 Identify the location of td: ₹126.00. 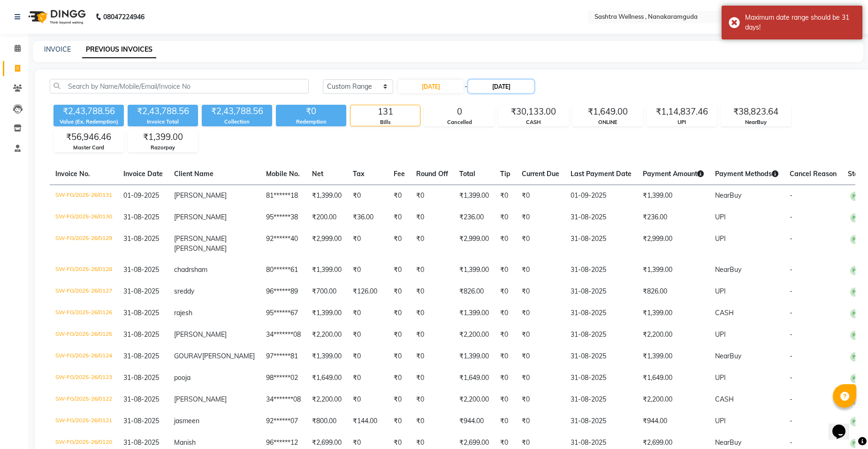
(368, 292).